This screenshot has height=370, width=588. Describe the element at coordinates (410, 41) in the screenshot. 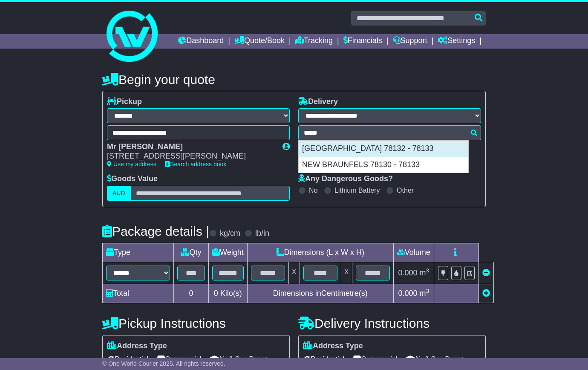

I see `a: Support` at that location.